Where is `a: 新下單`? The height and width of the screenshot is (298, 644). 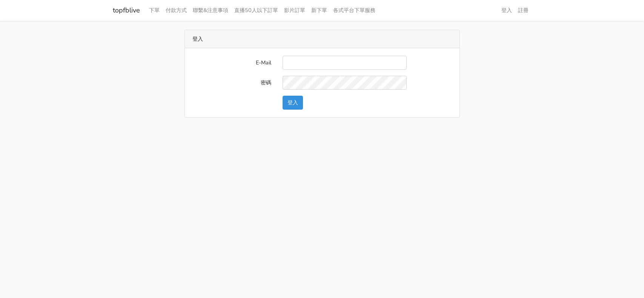 a: 新下單 is located at coordinates (319, 10).